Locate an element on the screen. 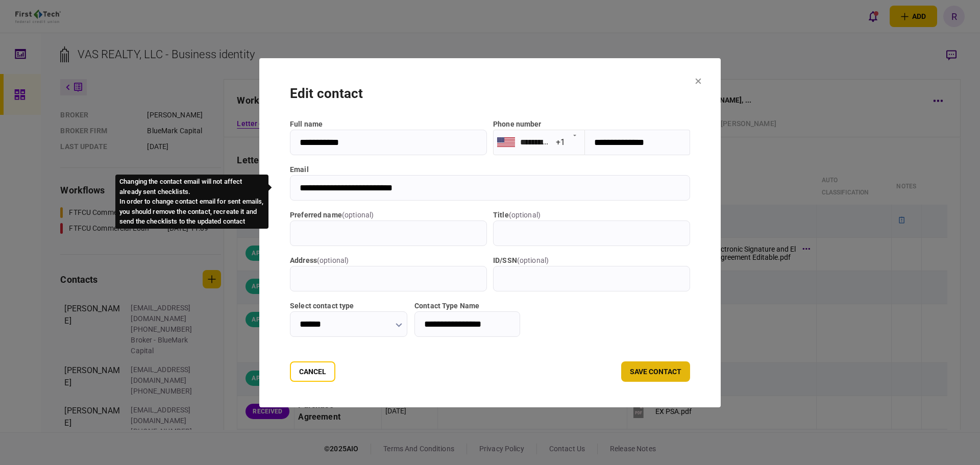  button: save contact is located at coordinates (655, 372).